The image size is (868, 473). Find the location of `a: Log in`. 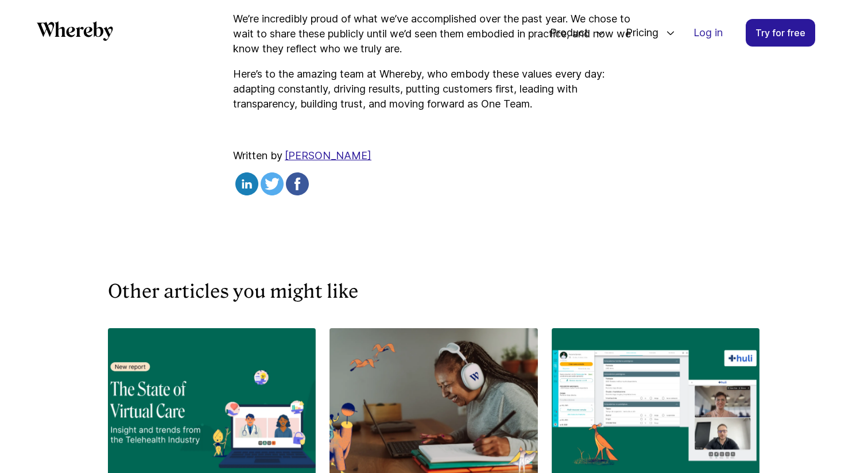

a: Log in is located at coordinates (708, 33).